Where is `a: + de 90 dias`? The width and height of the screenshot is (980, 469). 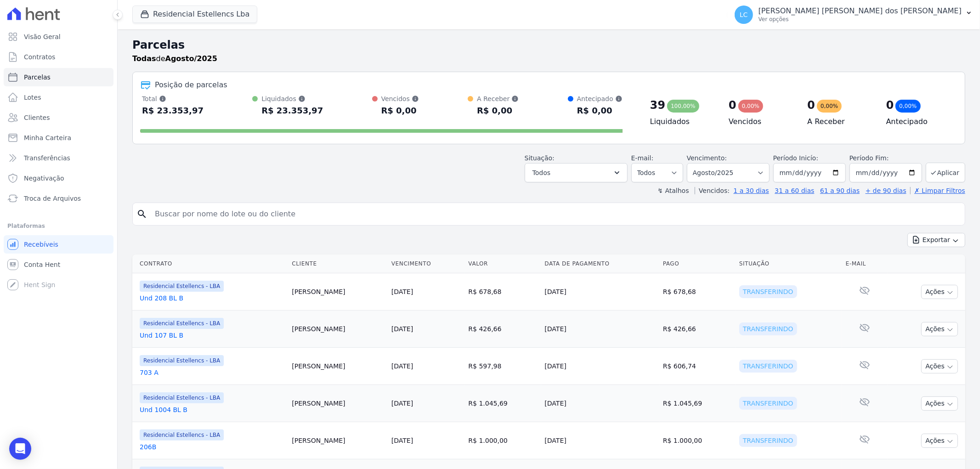
a: + de 90 dias is located at coordinates (886, 190).